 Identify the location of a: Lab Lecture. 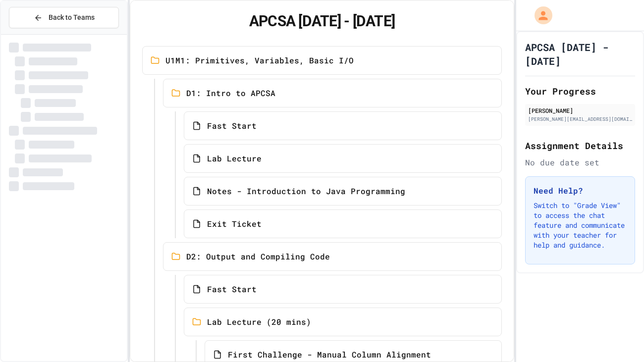
(343, 158).